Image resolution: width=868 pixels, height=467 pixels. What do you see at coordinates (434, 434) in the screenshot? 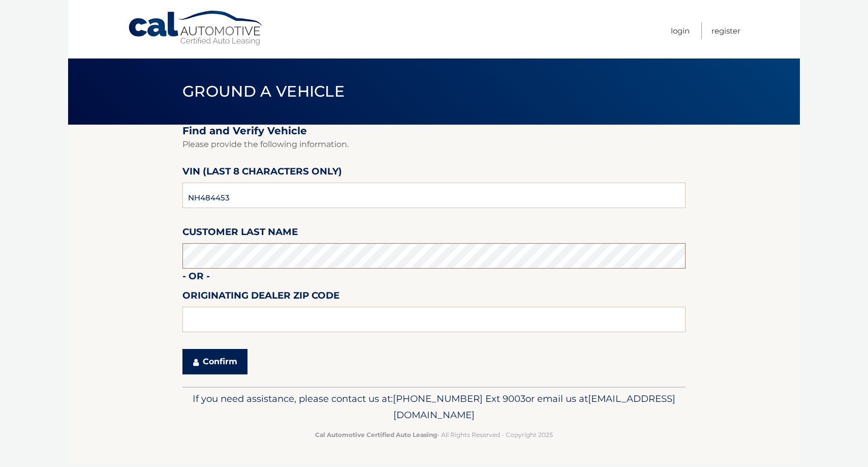
I see `p: - All Rights Reserved - Copyright 2025` at bounding box center [434, 434].